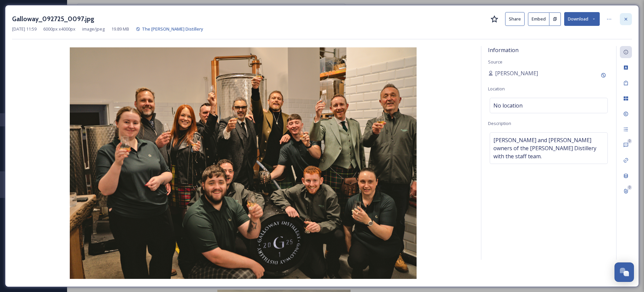  Describe the element at coordinates (120, 29) in the screenshot. I see `span: 19.89 MB` at that location.